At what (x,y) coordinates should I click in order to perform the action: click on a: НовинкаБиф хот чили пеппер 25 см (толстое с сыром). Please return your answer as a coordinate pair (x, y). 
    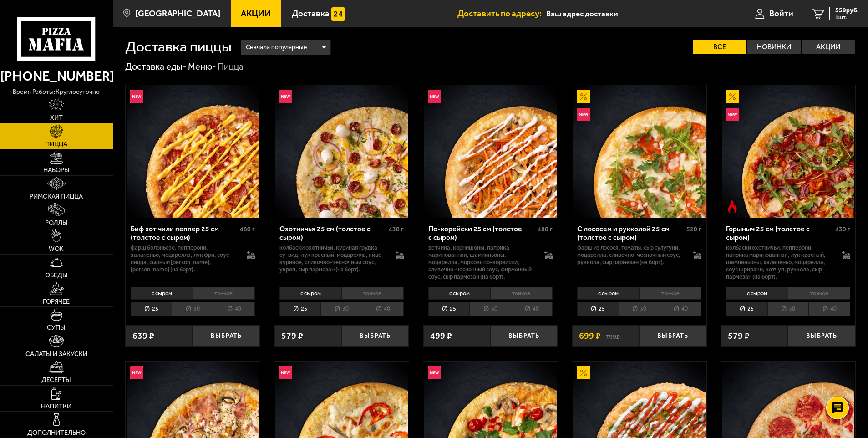
    Looking at the image, I should click on (192, 151).